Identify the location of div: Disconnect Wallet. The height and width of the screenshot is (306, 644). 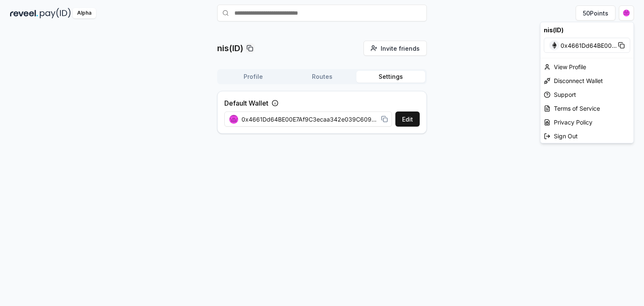
(587, 81).